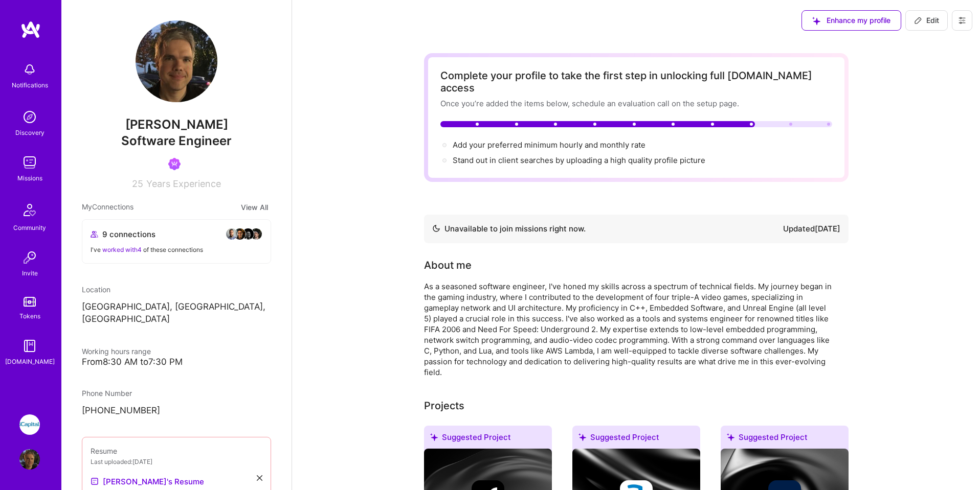 Image resolution: width=980 pixels, height=490 pixels. Describe the element at coordinates (629, 329) in the screenshot. I see `div: As a seasoned software engineer, I've honed my skills across a spectrum of technical fields. My j...` at that location.